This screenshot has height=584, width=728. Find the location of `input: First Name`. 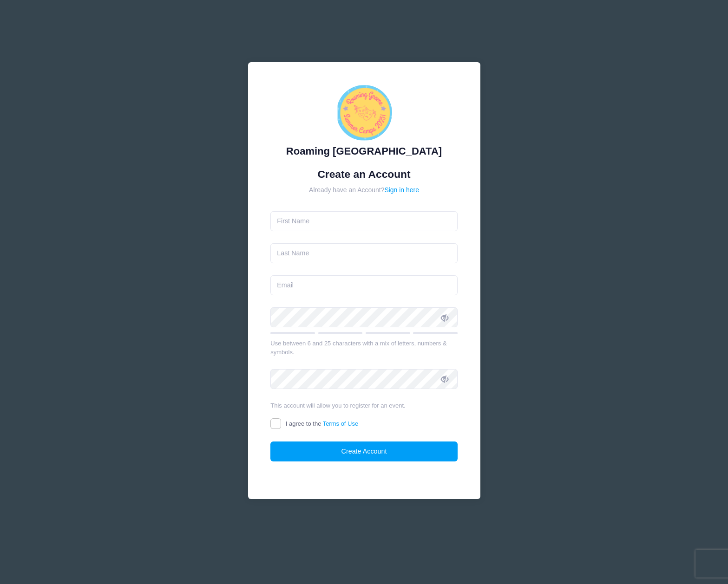

input: First Name is located at coordinates (364, 220).